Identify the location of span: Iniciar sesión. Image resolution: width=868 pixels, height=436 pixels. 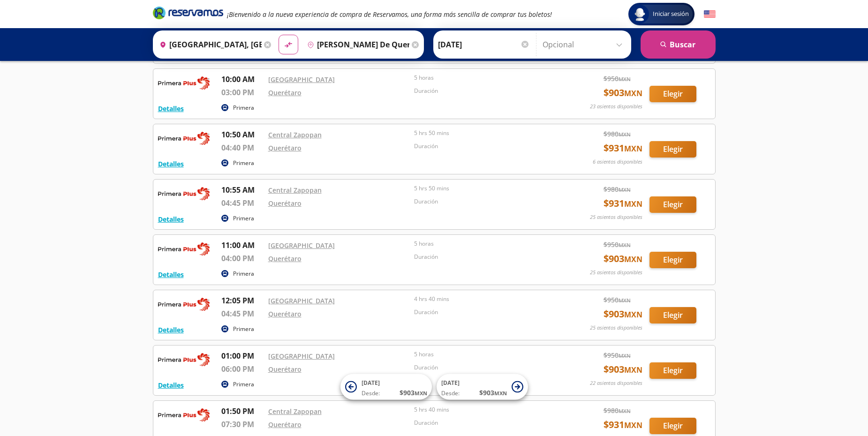
(671, 14).